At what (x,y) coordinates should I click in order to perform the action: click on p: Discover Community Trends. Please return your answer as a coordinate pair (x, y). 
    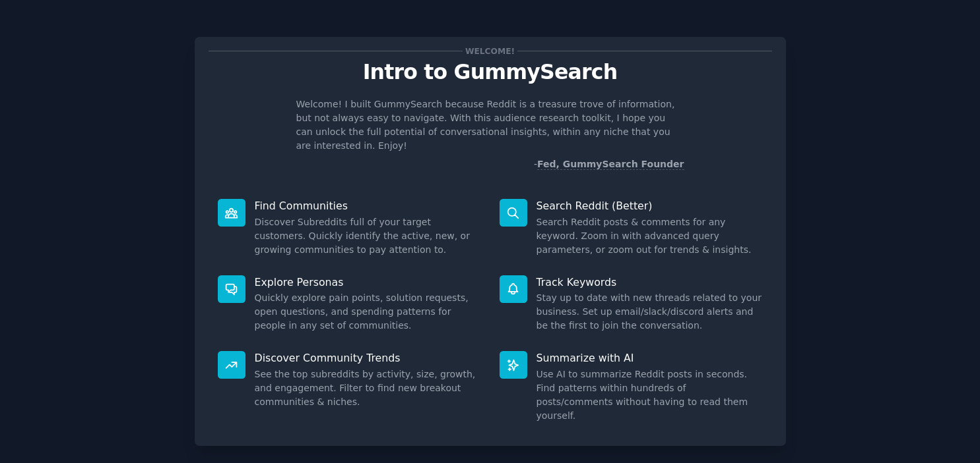
    Looking at the image, I should click on (368, 358).